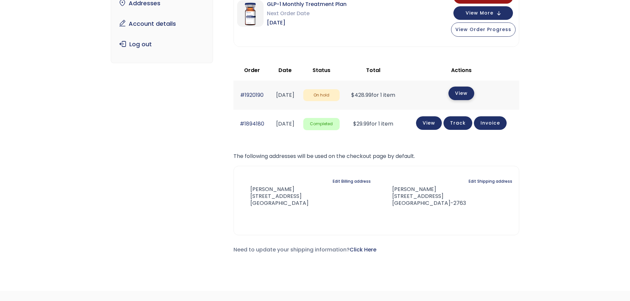 This screenshot has width=630, height=301. Describe the element at coordinates (483, 29) in the screenshot. I see `span: View Order Progress` at that location.